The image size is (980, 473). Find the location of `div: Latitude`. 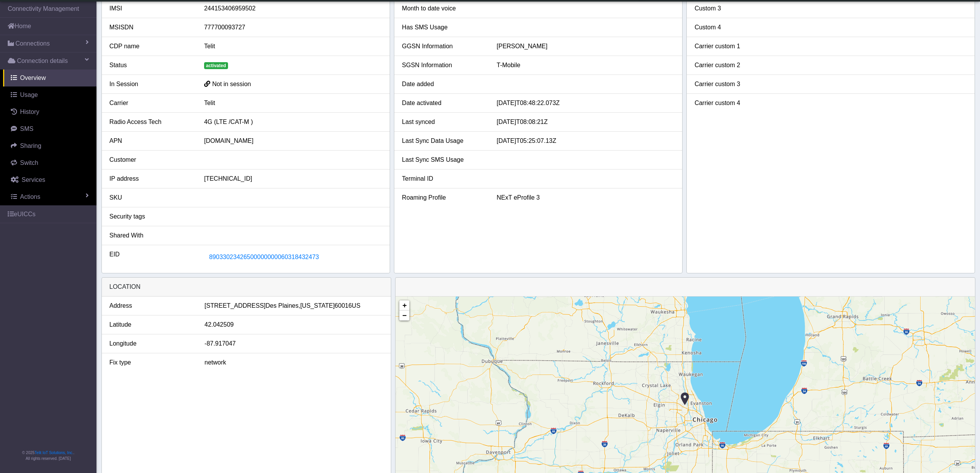

div: Latitude is located at coordinates (152, 325).